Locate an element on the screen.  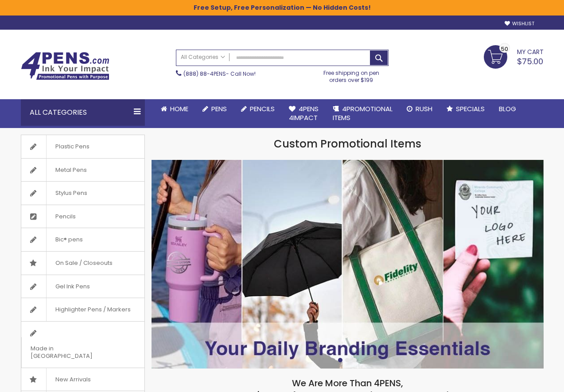
a: 4PROMOTIONALITEMS is located at coordinates (362, 113).